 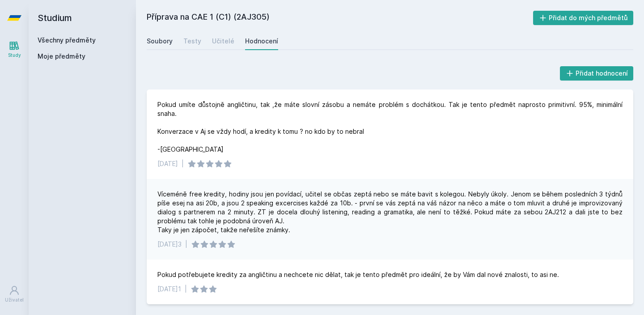 What do you see at coordinates (14, 294) in the screenshot?
I see `a: Uživatel` at bounding box center [14, 294].